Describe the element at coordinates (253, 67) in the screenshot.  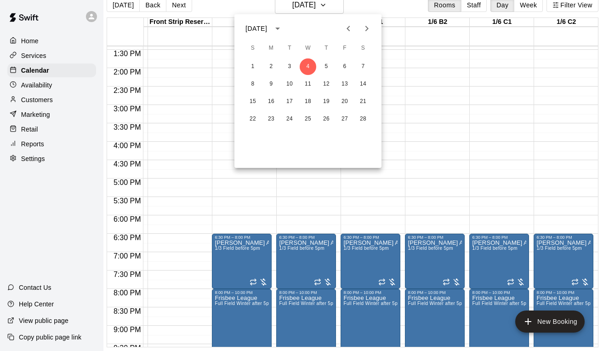
I see `button: 1` at that location.